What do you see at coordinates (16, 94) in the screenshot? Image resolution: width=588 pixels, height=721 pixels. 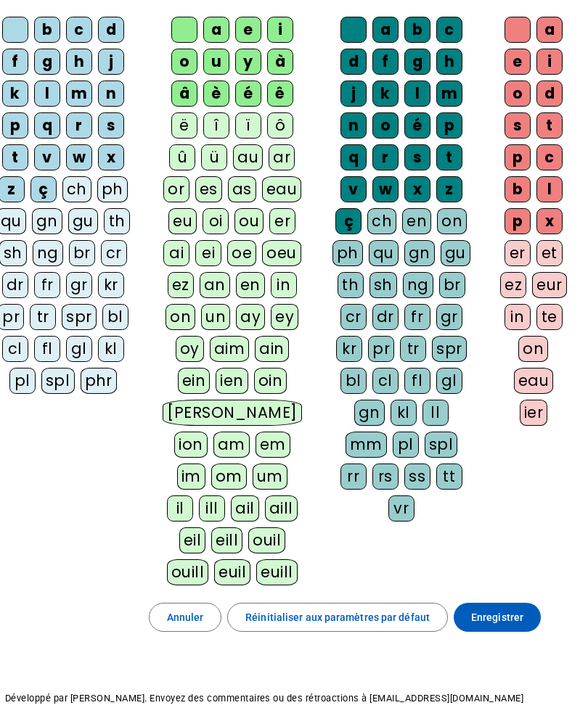 I see `div: k` at bounding box center [16, 94].